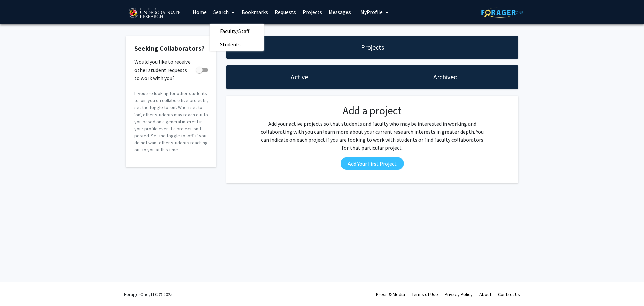  What do you see at coordinates (285, 12) in the screenshot?
I see `a: Requests` at bounding box center [285, 12].